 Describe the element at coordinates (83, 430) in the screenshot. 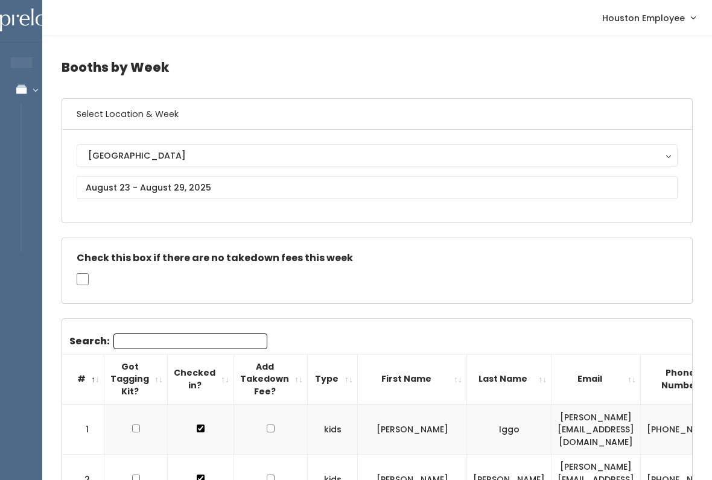

I see `td: 1` at that location.